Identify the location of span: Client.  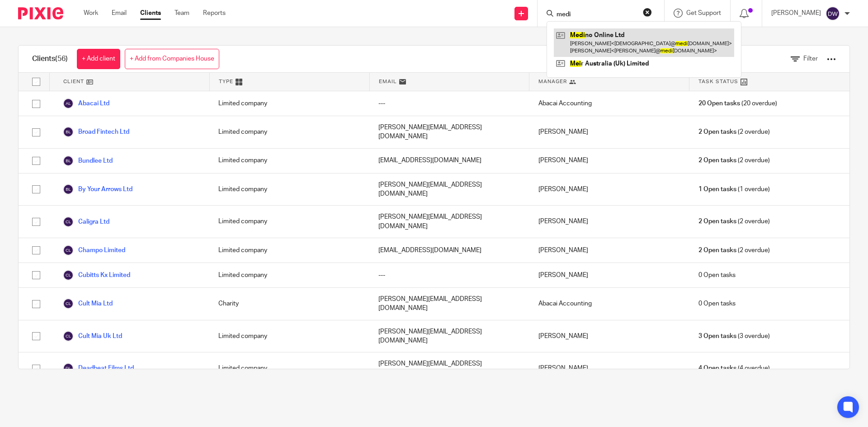
(73, 81).